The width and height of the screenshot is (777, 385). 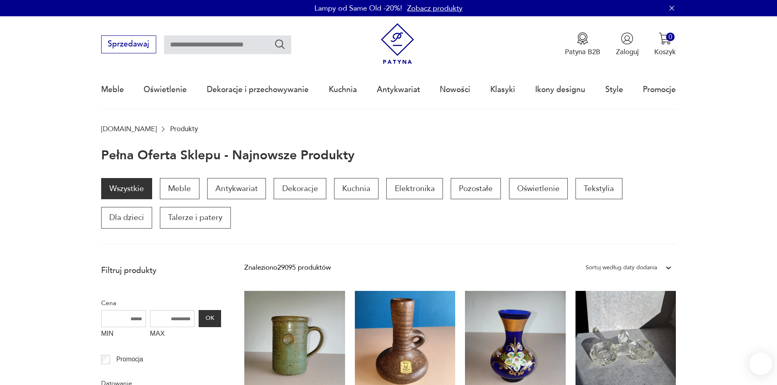 I want to click on p: Elektronika, so click(x=414, y=189).